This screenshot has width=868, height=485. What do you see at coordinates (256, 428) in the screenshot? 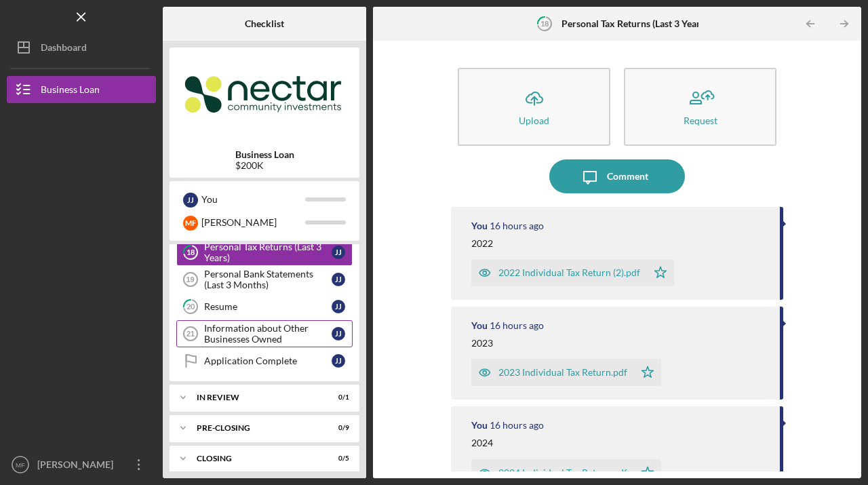
I see `div: Pre-Closing` at bounding box center [256, 428].